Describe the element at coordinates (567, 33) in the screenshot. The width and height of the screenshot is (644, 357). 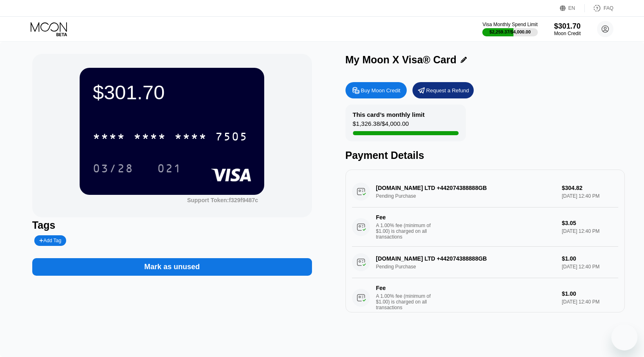
I see `div: Moon Credit` at that location.